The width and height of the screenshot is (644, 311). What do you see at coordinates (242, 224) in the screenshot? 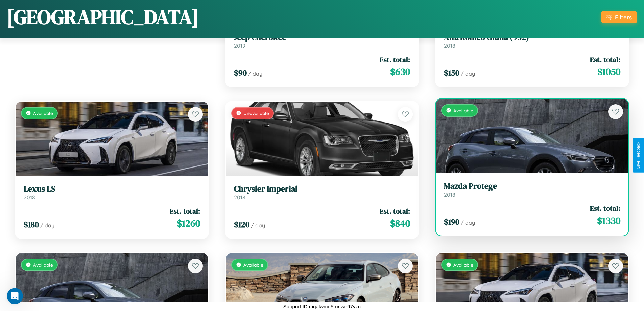
I see `span: $ 120` at bounding box center [242, 224].